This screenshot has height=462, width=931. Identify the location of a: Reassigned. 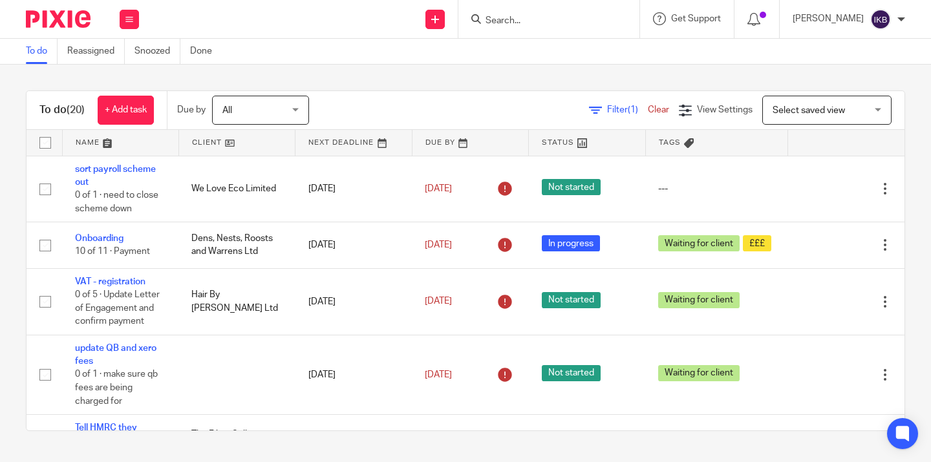
(96, 51).